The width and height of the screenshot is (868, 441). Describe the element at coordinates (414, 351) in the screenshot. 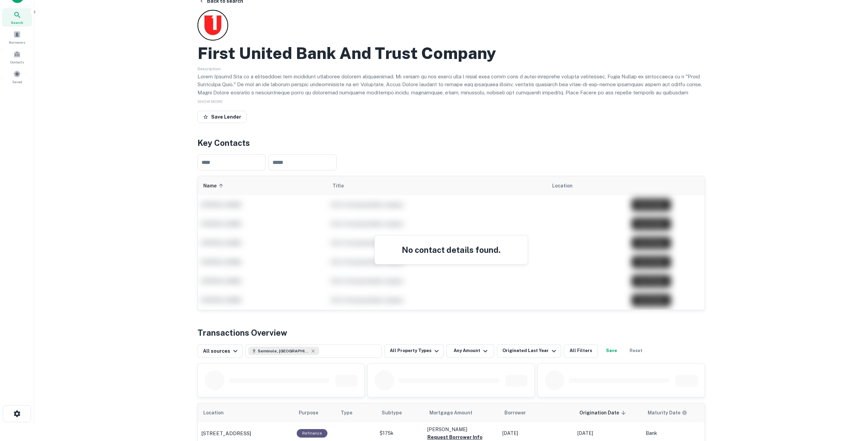

I see `button: All Property Types` at that location.